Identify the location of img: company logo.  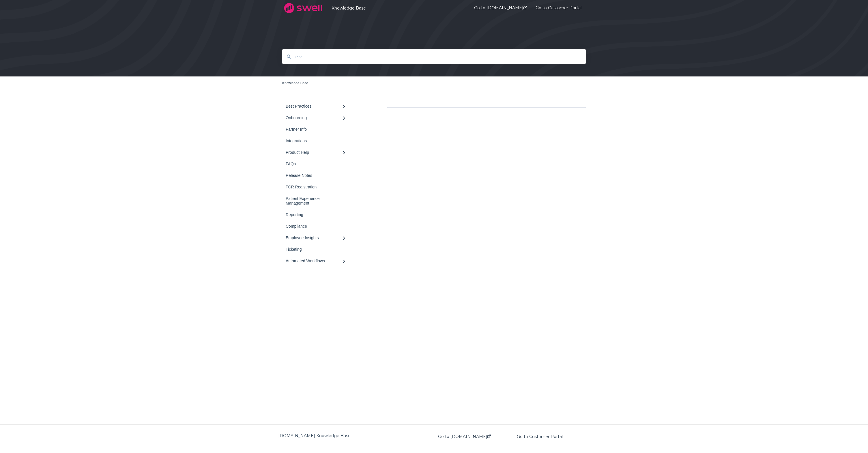
(303, 8).